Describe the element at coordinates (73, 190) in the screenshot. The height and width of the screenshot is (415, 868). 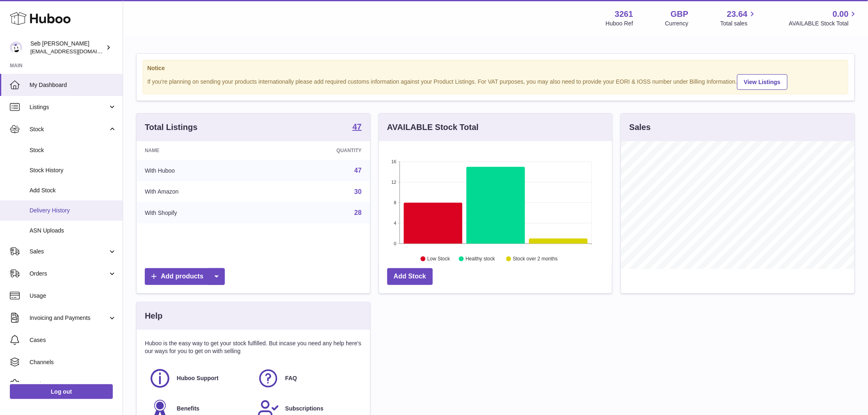
I see `span: Add Stock` at that location.